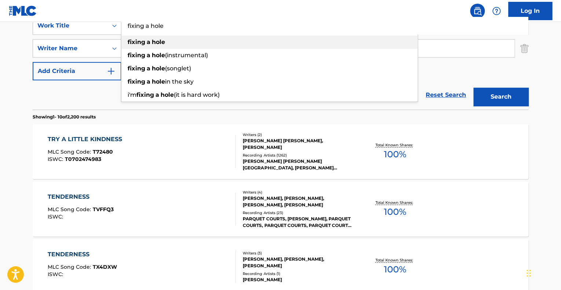  What do you see at coordinates (298, 273) in the screenshot?
I see `div: Recording Artists ( 1 )` at bounding box center [298, 273].